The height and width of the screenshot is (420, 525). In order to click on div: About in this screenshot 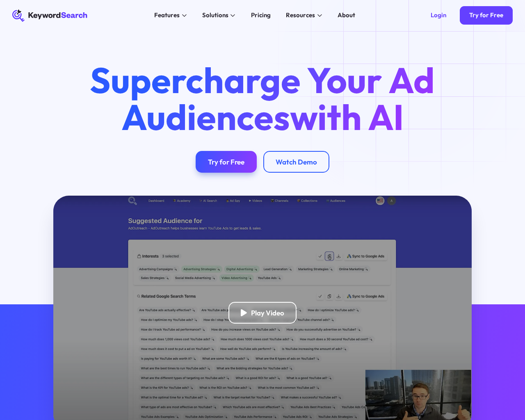, I will do `click(347, 15)`.